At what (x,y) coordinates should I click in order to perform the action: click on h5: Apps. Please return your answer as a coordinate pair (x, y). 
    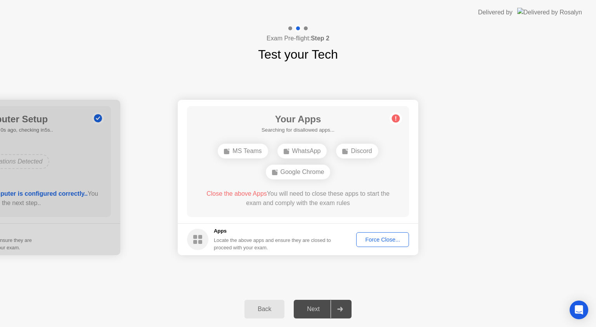
    Looking at the image, I should click on (273, 231).